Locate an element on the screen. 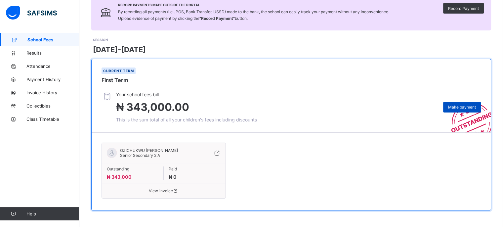  span: Make payment is located at coordinates (462, 107).